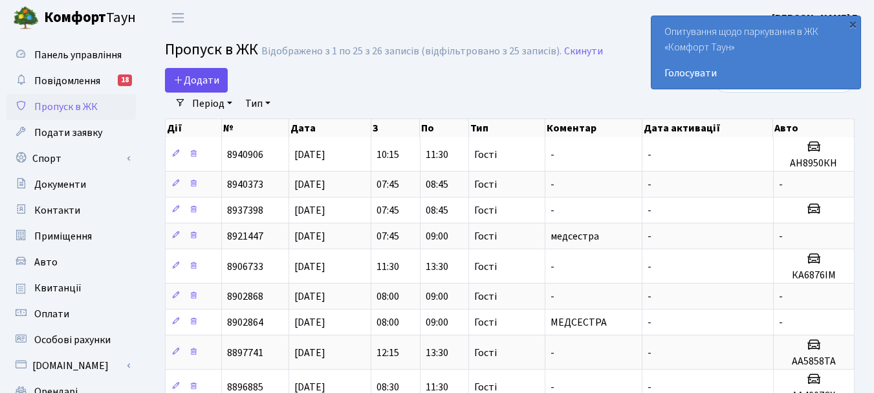 The image size is (874, 393). What do you see at coordinates (52, 314) in the screenshot?
I see `span: Оплати` at bounding box center [52, 314].